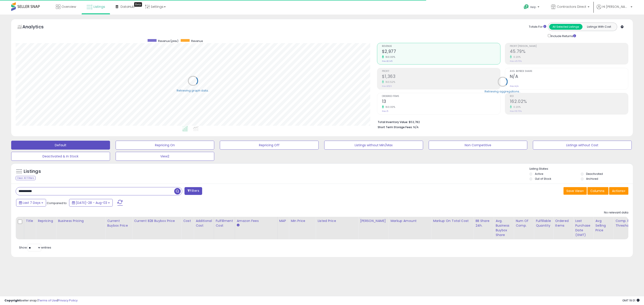 The height and width of the screenshot is (305, 644). Describe the element at coordinates (283, 221) in the screenshot. I see `div: MAP` at that location.